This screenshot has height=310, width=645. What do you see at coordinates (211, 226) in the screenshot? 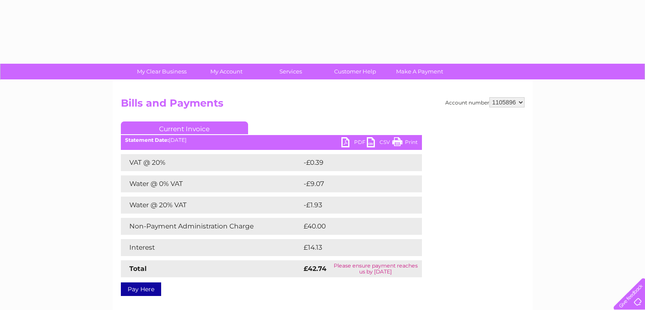
I see `td: Non-Payment Administration Charge` at bounding box center [211, 226].